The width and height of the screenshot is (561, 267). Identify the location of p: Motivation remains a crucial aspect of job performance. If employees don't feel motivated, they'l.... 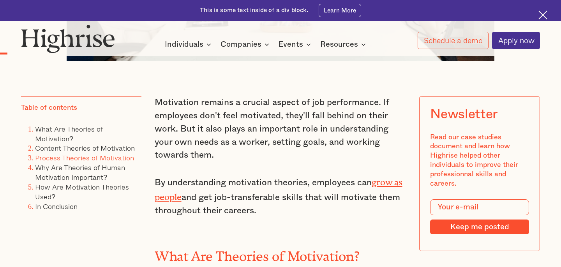
(281, 129).